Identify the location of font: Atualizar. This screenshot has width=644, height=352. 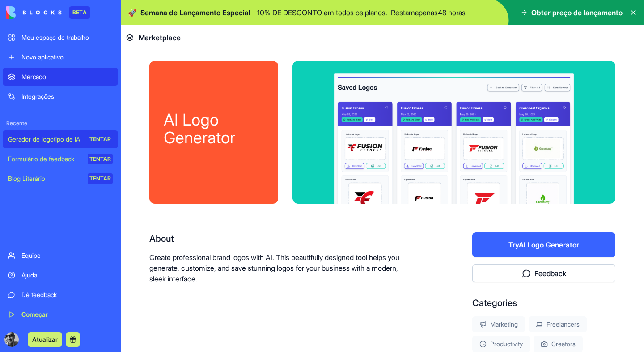
(45, 340).